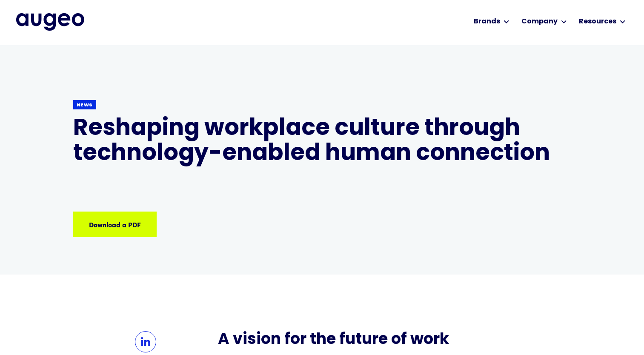 Image resolution: width=644 pixels, height=355 pixels. I want to click on a: Download a PDF, so click(115, 224).